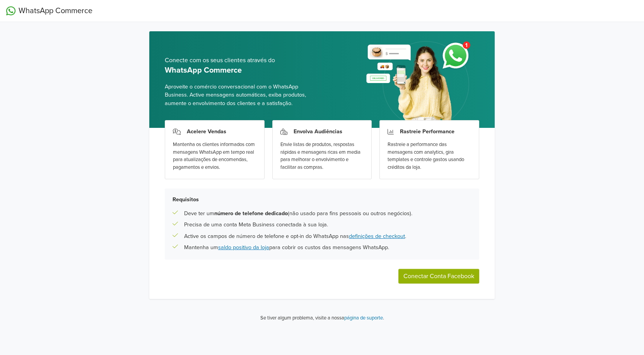 This screenshot has height=355, width=644. What do you see at coordinates (244, 247) in the screenshot?
I see `a: saldo positivo da loja` at bounding box center [244, 247].